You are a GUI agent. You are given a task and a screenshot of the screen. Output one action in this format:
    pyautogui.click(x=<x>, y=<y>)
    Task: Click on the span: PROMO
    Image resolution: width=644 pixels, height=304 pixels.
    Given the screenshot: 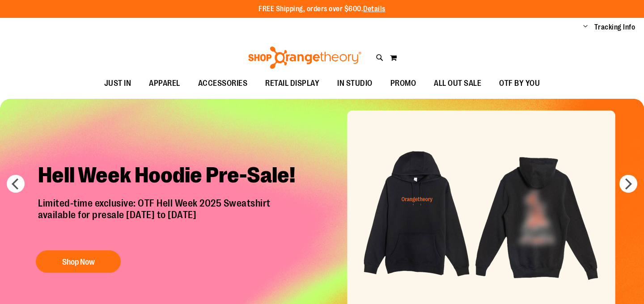 What is the action you would take?
    pyautogui.click(x=404, y=83)
    